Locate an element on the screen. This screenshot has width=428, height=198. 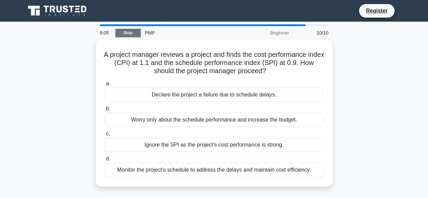
div: Ignore the SPI as the project’s cost performance is strong. is located at coordinates (214, 145).